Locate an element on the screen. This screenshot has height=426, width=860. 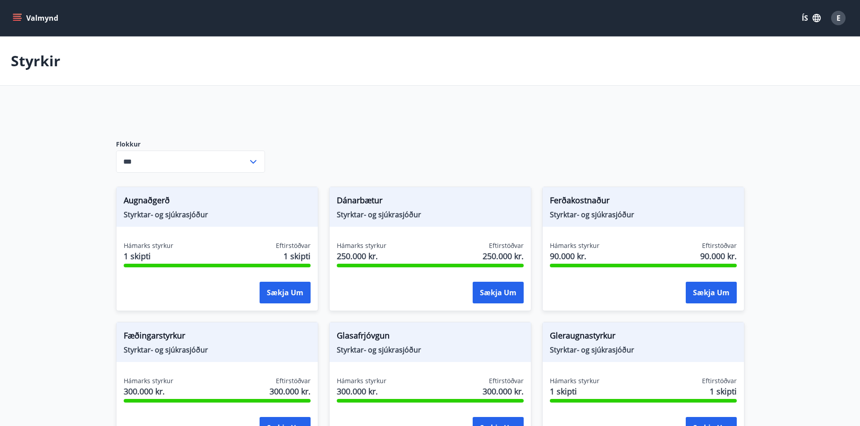
p: Styrkir is located at coordinates (36, 61).